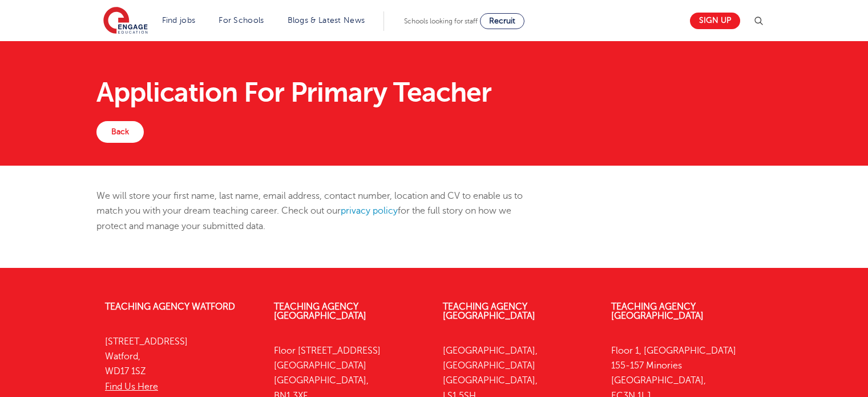  I want to click on a: Teaching Agency Watford, so click(170, 307).